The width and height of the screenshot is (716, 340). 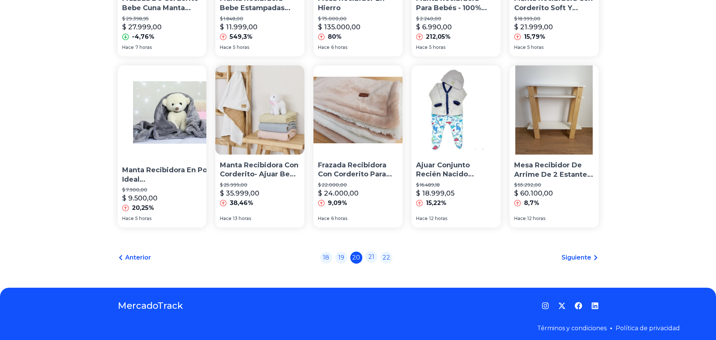 What do you see at coordinates (434, 27) in the screenshot?
I see `p: $ 6.990,00` at bounding box center [434, 27].